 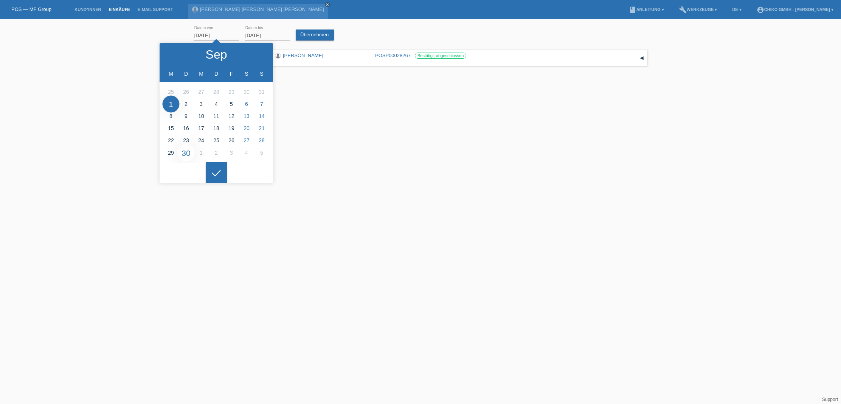 What do you see at coordinates (642, 58) in the screenshot?
I see `div: auf-/zuklappen` at bounding box center [642, 58].